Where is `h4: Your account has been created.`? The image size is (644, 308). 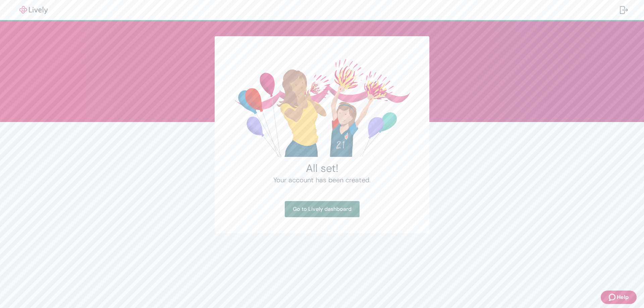
h4: Your account has been created. is located at coordinates (322, 181).